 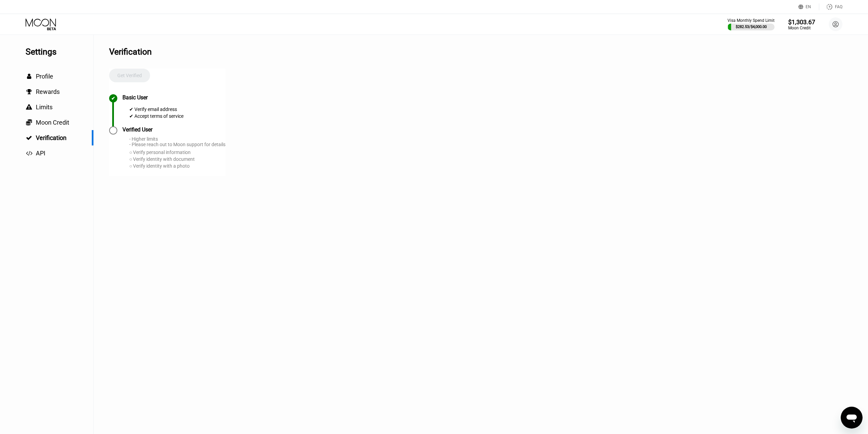 I want to click on span: Moon Credit, so click(x=53, y=122).